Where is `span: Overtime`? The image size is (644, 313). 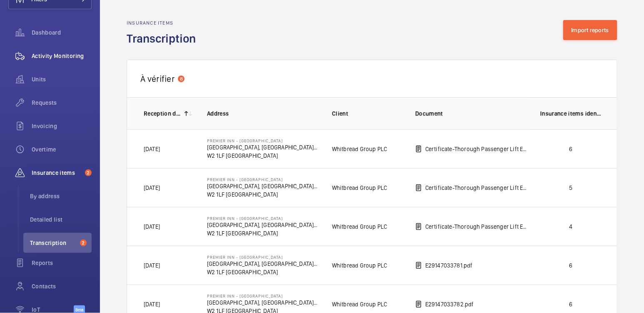
span: Overtime is located at coordinates (62, 149).